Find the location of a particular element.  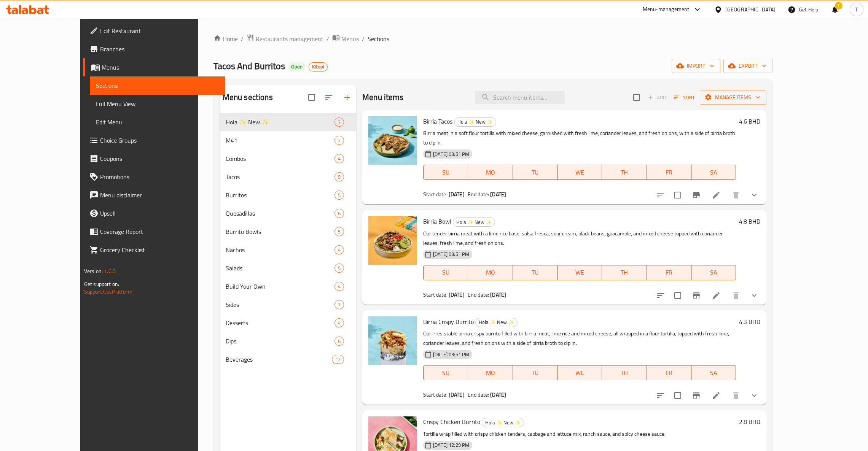

h6: 4.3 BHD is located at coordinates (749, 321).